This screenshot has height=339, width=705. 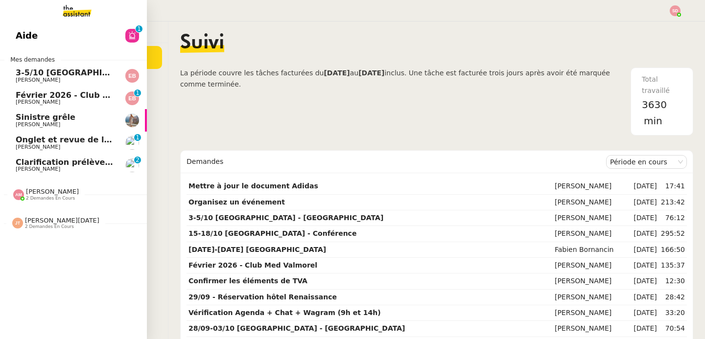 What do you see at coordinates (647, 162) in the screenshot?
I see `nz-select-item: Période en cours` at bounding box center [647, 162].